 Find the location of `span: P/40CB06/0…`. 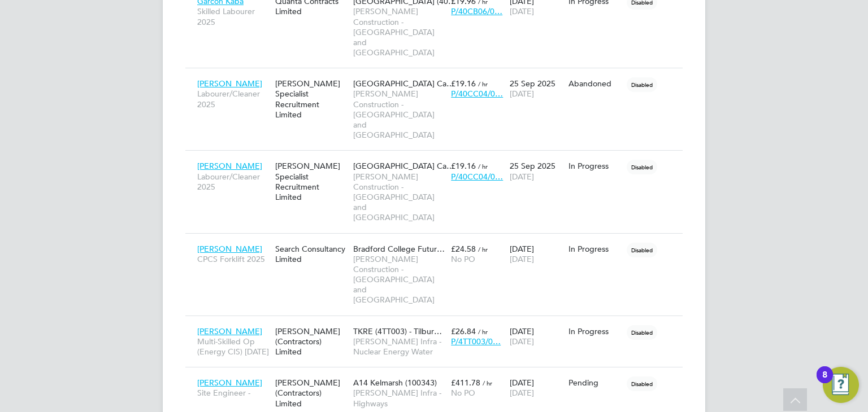

span: P/40CB06/0… is located at coordinates (476, 11).